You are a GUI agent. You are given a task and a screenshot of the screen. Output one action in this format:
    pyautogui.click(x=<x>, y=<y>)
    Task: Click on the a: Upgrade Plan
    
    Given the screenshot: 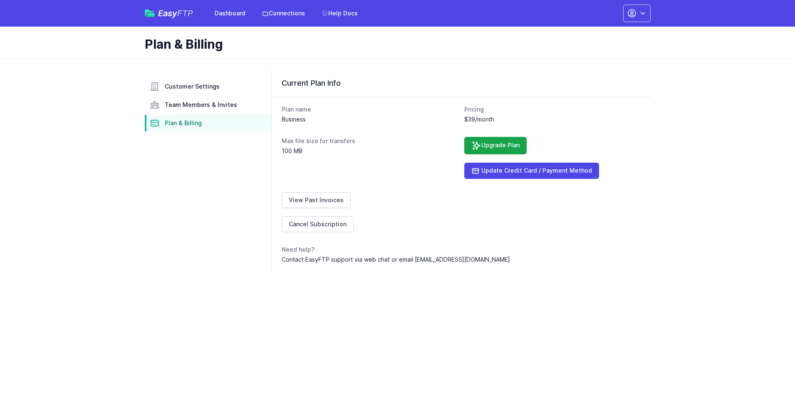 What is the action you would take?
    pyautogui.click(x=496, y=146)
    